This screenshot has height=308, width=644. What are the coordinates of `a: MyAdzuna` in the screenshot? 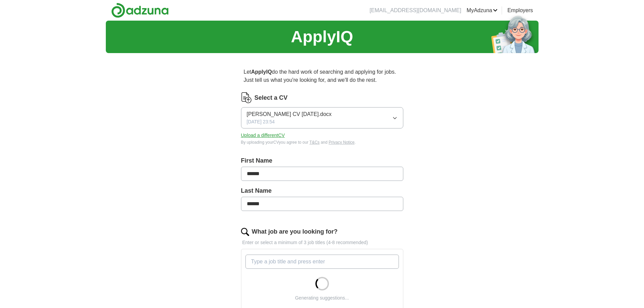 It's located at (482, 10).